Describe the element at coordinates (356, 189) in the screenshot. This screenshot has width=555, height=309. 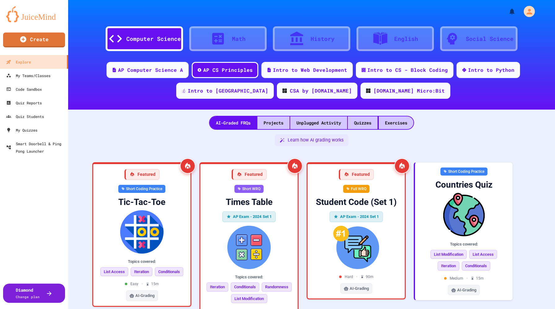
I see `div: Full WRQ` at that location.